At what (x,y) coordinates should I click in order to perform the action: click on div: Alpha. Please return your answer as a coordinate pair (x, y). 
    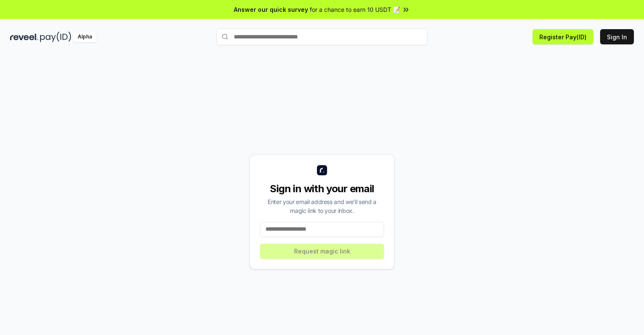
    Looking at the image, I should click on (85, 36).